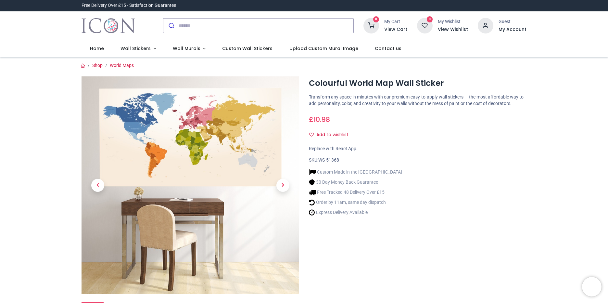 This screenshot has width=608, height=303. Describe the element at coordinates (98, 185) in the screenshot. I see `a: Previous` at that location.